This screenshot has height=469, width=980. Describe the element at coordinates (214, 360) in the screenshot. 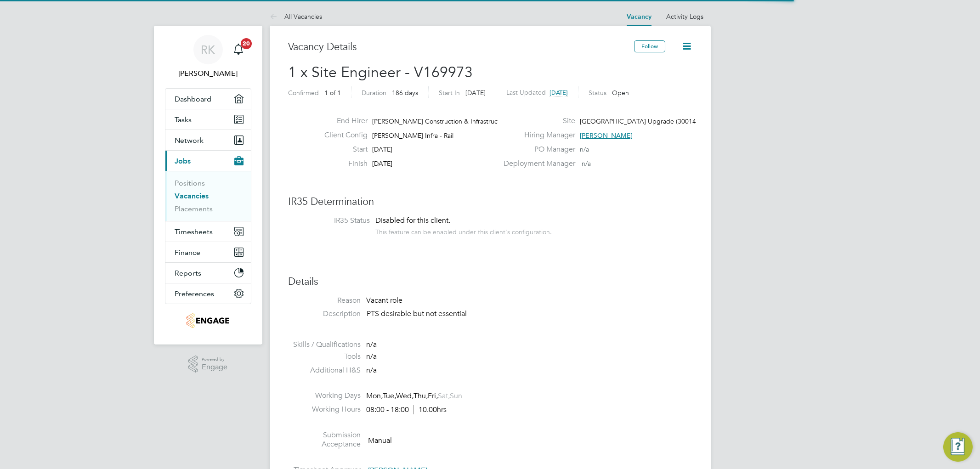

I see `span: Powered by` at that location.